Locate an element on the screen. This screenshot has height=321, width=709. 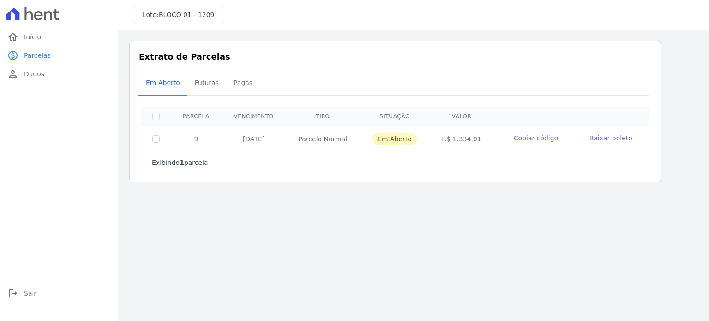
span: BLOCO 01 - 1209 is located at coordinates (187, 15).